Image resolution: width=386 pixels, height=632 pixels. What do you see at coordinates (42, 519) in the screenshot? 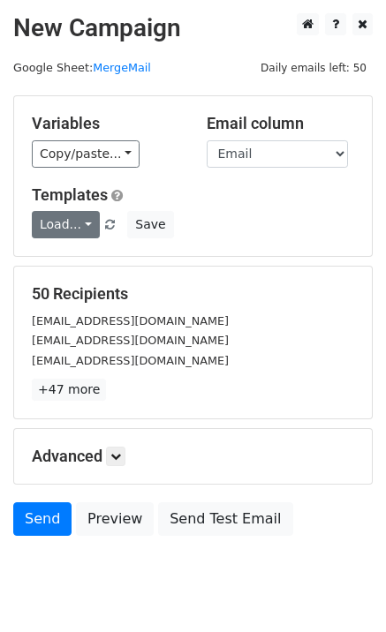
I see `a: Send` at bounding box center [42, 519].